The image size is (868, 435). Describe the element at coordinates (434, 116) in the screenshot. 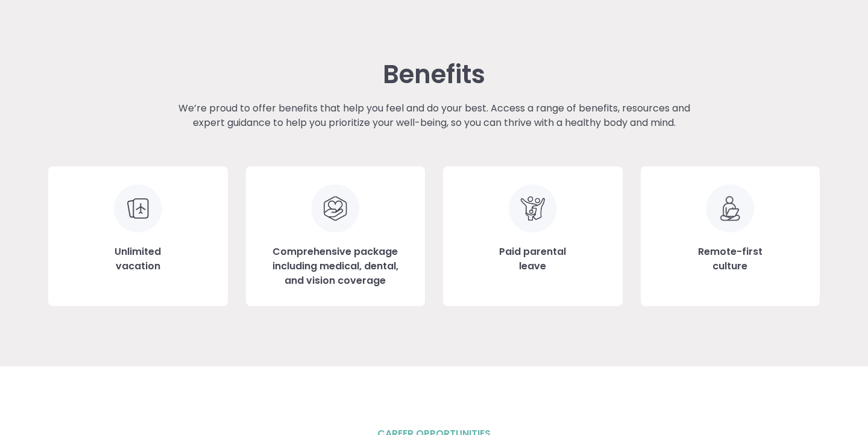

I see `p: We’re proud to offer benefits that help you feel and do your best. Access a range of benefits, re...` at that location.